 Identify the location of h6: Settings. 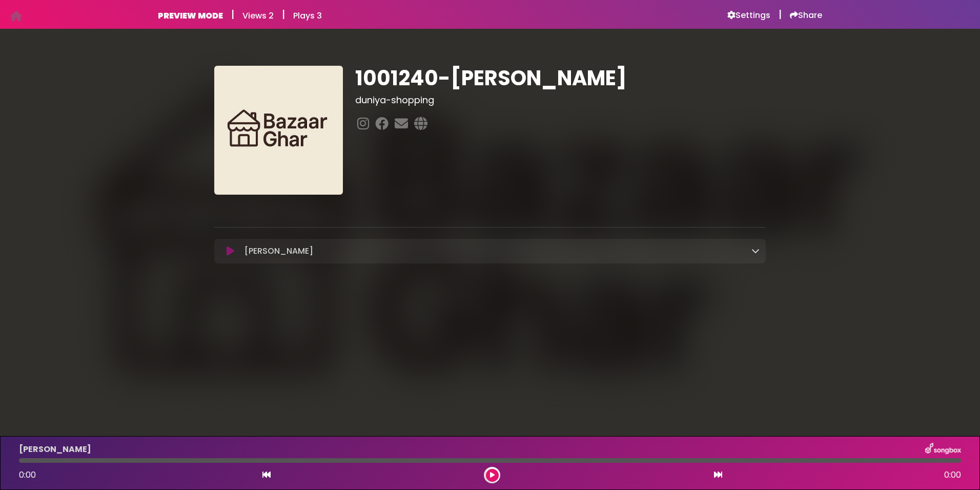
(749, 15).